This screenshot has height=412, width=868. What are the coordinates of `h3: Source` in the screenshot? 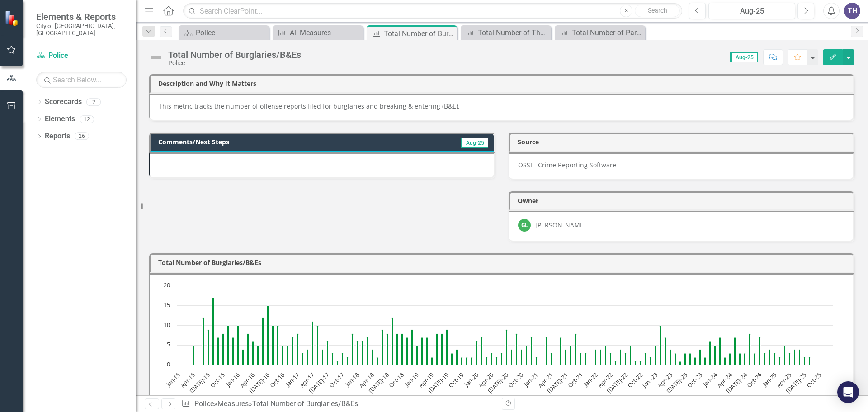 It's located at (683, 142).